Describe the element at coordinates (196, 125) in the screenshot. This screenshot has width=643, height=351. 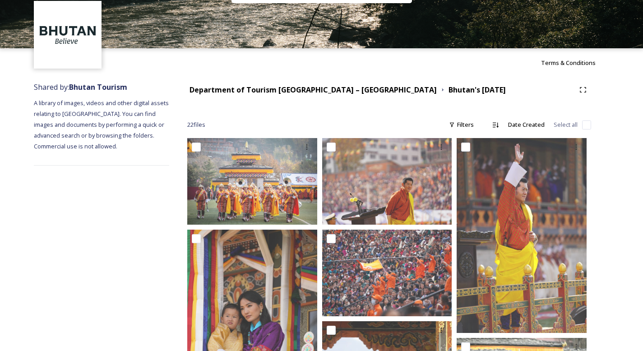
I see `span: 22 file s` at that location.